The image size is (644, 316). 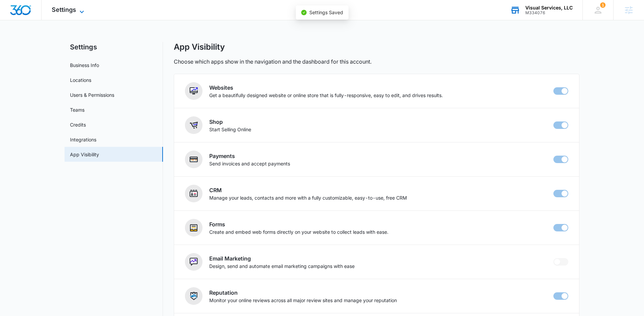 What do you see at coordinates (326, 88) in the screenshot?
I see `h2: Websites` at bounding box center [326, 88].